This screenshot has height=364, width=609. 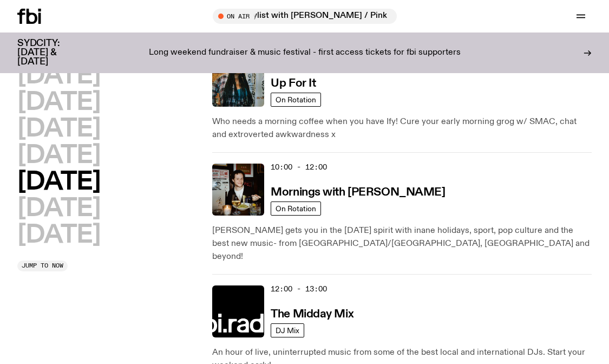 What do you see at coordinates (238, 80) in the screenshot?
I see `img: Ify - a Brown Skin girl with black braided twists, looking up to the side with her tongue stickin...` at bounding box center [238, 80].